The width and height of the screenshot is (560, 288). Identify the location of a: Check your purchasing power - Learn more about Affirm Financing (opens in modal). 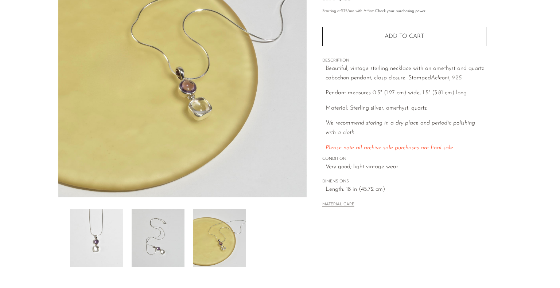
(400, 11).